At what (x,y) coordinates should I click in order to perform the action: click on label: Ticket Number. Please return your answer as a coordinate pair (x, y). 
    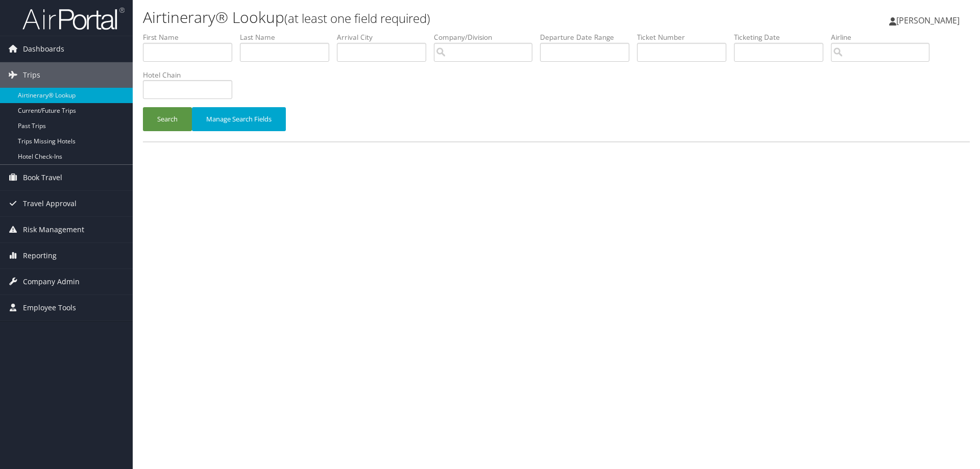
    Looking at the image, I should click on (686, 37).